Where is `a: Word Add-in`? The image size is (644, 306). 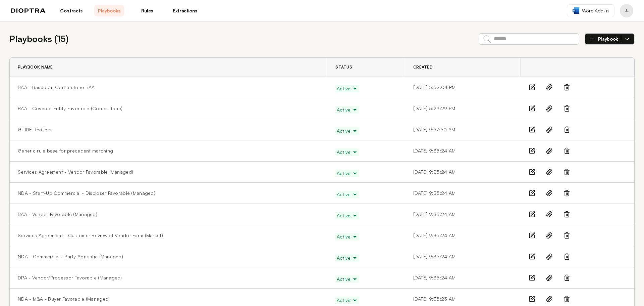 a: Word Add-in is located at coordinates (591, 11).